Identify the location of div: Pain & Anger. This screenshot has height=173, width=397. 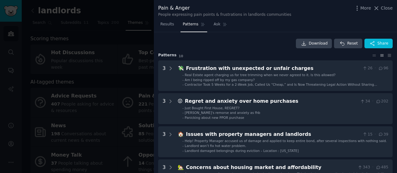
(224, 8).